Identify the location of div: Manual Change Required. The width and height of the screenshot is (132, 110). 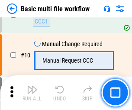
(72, 44).